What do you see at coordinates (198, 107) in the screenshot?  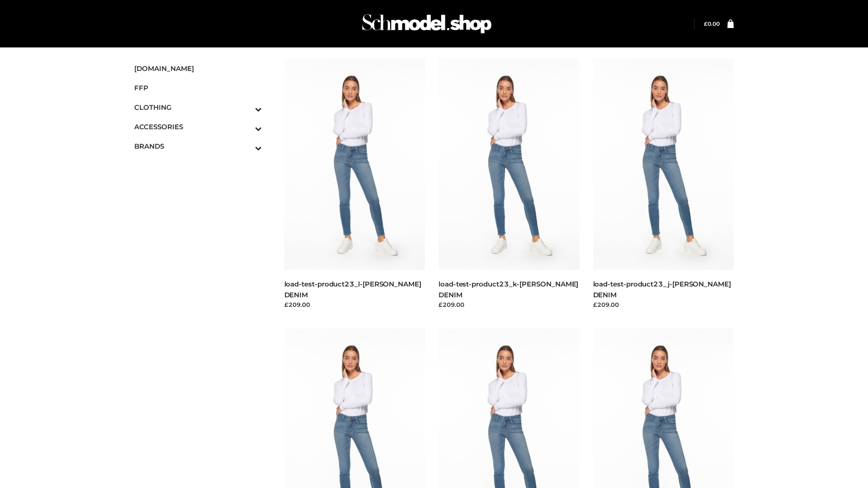 I see `a: CLOTHINGToggle Submenu` at bounding box center [198, 107].